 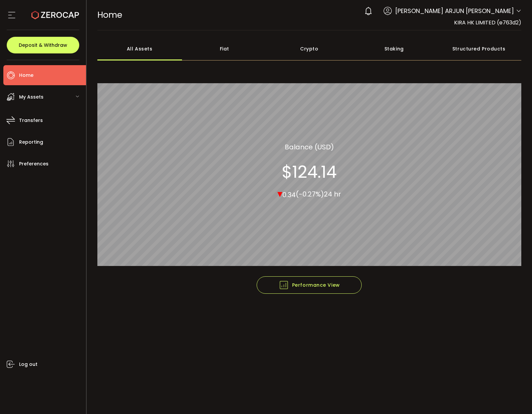 I want to click on div: Crypto, so click(x=309, y=49).